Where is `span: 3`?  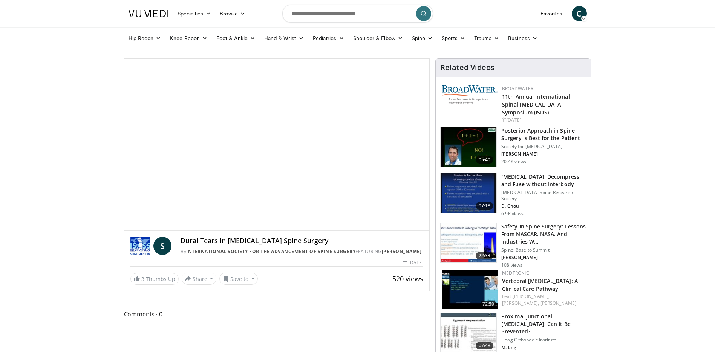
span: 3 is located at coordinates (143, 278).